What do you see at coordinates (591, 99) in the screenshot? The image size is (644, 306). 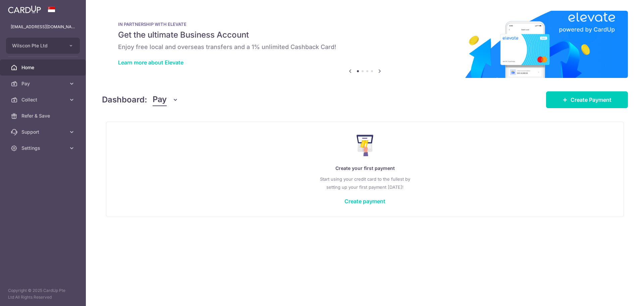 I see `span: Create Payment` at bounding box center [591, 99].